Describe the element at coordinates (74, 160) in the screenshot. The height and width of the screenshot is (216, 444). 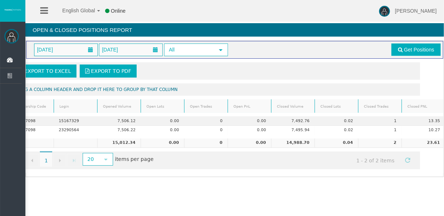
I see `span: Go to the last page` at that location.